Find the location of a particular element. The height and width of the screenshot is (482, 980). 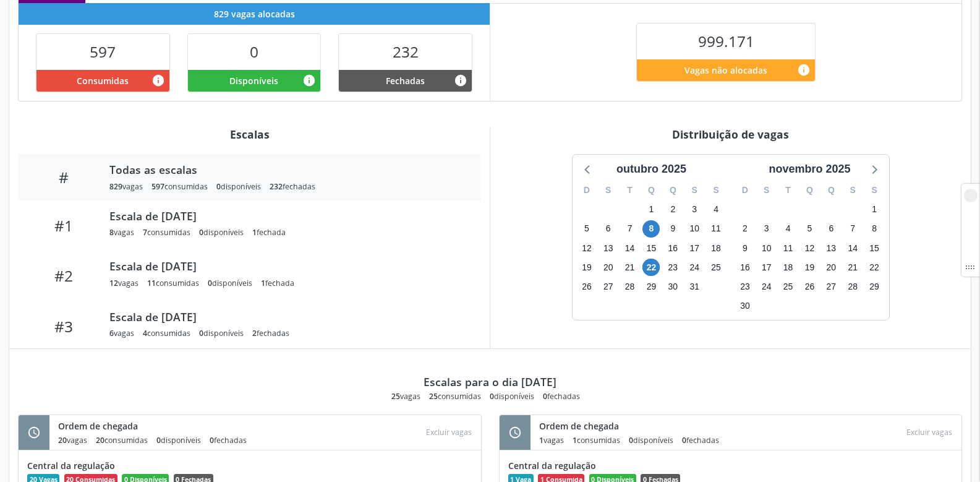

div: T is located at coordinates (788, 190).